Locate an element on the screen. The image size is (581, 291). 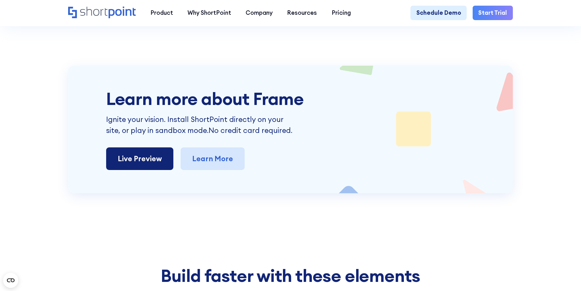
a: Resources is located at coordinates (302, 13).